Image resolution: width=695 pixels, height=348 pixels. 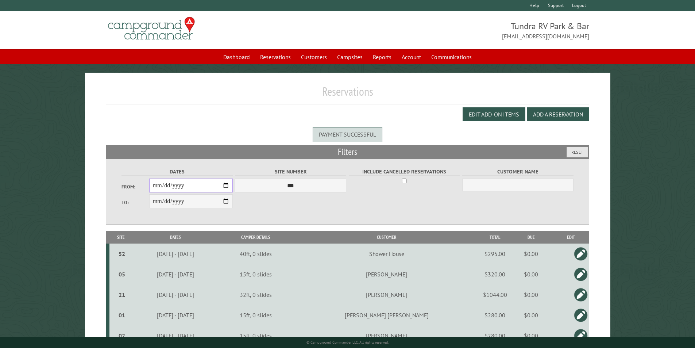 What do you see at coordinates (122, 274) in the screenshot?
I see `div: 05` at bounding box center [122, 274].